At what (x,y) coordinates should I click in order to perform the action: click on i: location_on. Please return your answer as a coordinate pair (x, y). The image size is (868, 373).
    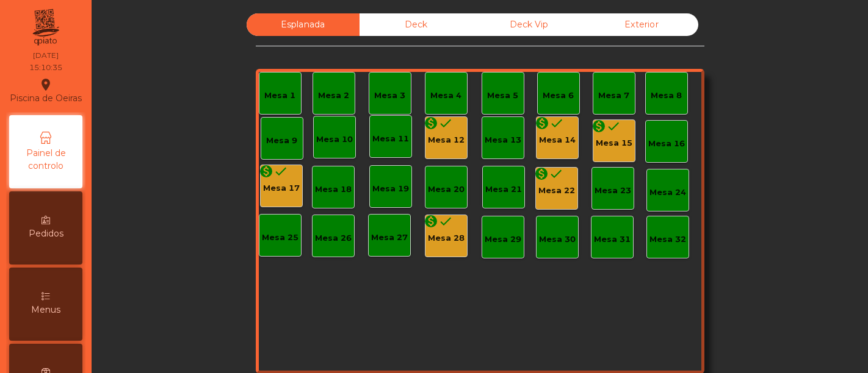
    Looking at the image, I should click on (46, 84).